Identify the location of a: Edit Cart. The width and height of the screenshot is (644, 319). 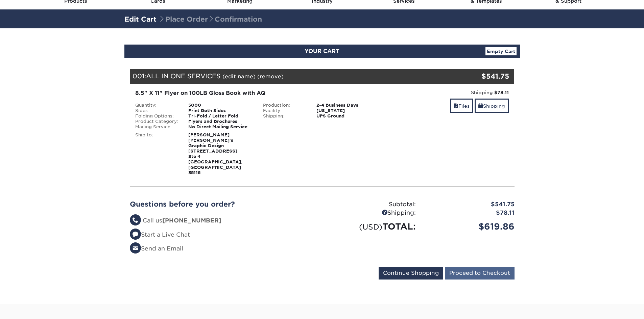
(140, 19).